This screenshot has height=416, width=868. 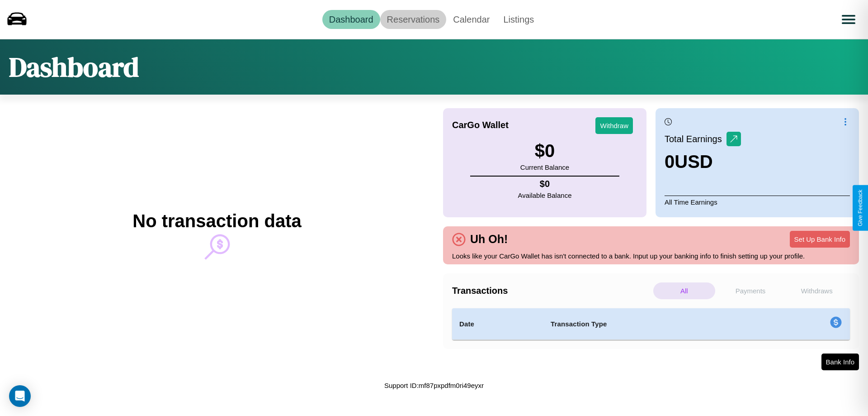 What do you see at coordinates (702, 162) in the screenshot?
I see `h3: 0 USD` at bounding box center [702, 162].